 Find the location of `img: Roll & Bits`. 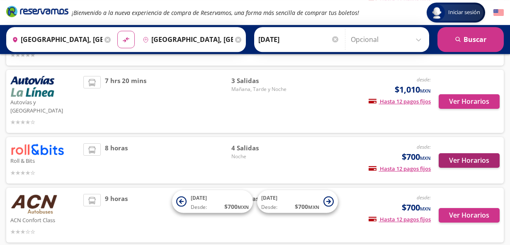

img: Roll & Bits is located at coordinates (37, 149).